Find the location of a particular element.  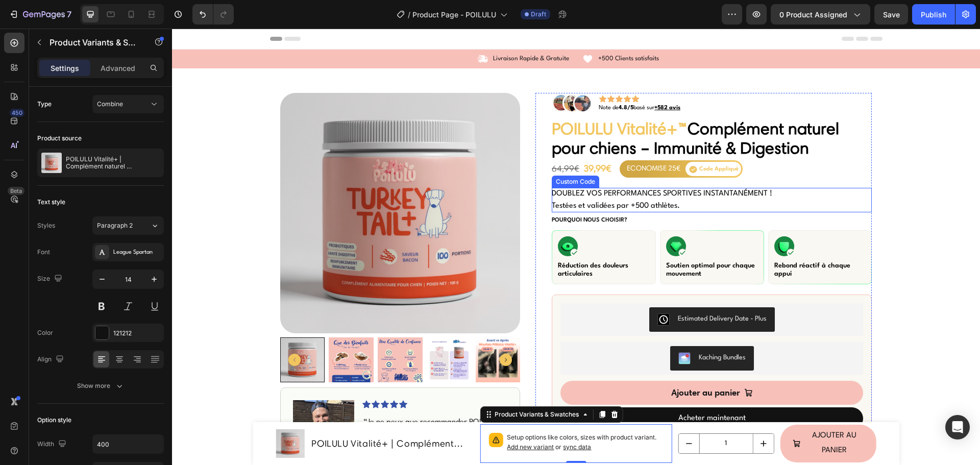

div: Show more is located at coordinates (100, 386).